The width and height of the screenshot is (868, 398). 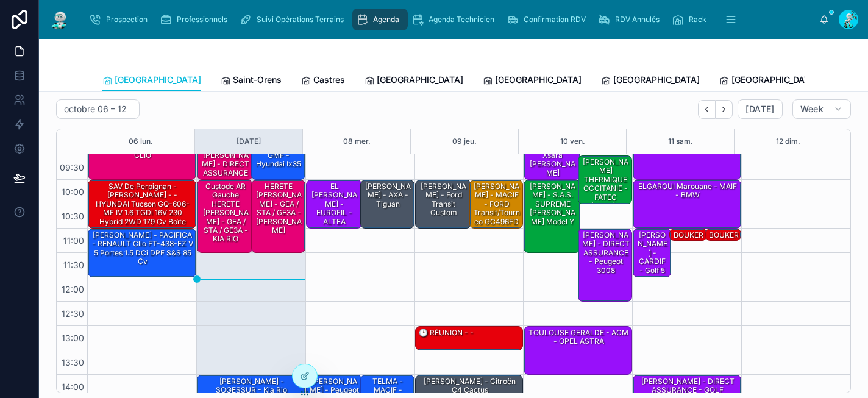 What do you see at coordinates (300, 19) in the screenshot?
I see `span: Suivi Opérations Terrains` at bounding box center [300, 19].